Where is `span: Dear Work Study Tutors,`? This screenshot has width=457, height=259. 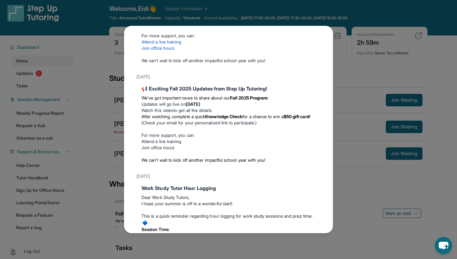
span: Dear Work Study Tutors, is located at coordinates (165, 197).